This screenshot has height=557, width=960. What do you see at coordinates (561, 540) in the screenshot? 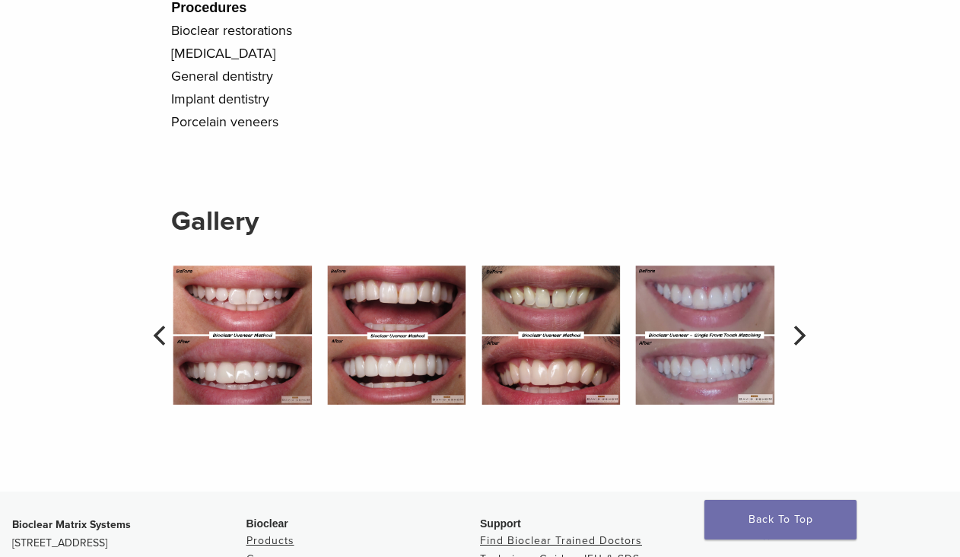
I see `a: Find Bioclear Trained Doctors` at bounding box center [561, 540].